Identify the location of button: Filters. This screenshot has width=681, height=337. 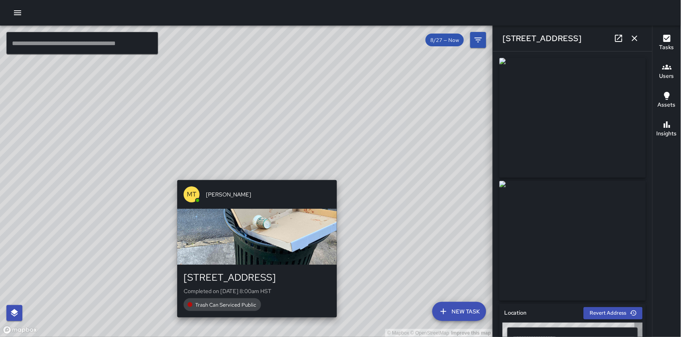
(478, 40).